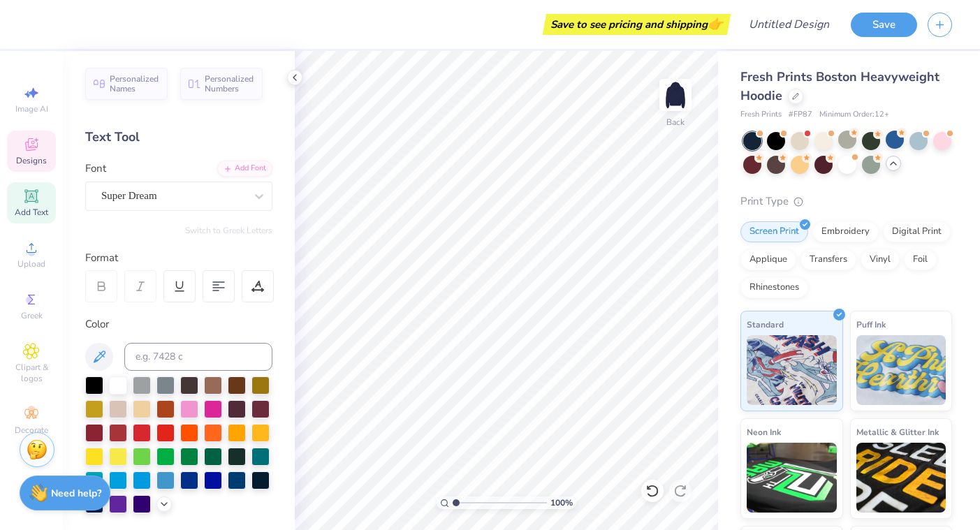 This screenshot has height=530, width=980. What do you see at coordinates (846, 201) in the screenshot?
I see `div: Print Type` at bounding box center [846, 201].